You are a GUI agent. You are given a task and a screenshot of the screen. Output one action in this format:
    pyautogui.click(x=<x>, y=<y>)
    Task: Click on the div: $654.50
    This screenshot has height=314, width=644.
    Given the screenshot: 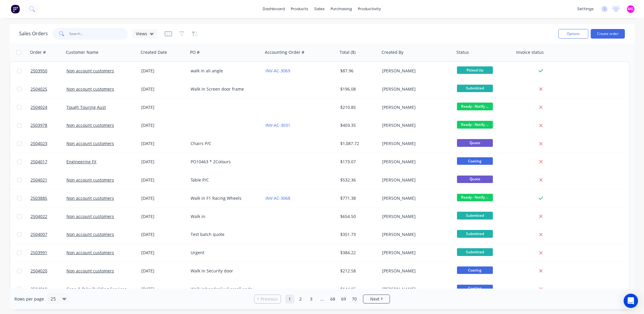 What is the action you would take?
    pyautogui.click(x=358, y=216)
    